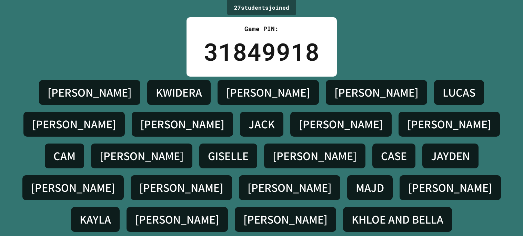  Describe the element at coordinates (95, 219) in the screenshot. I see `h4: KAYLA` at that location.